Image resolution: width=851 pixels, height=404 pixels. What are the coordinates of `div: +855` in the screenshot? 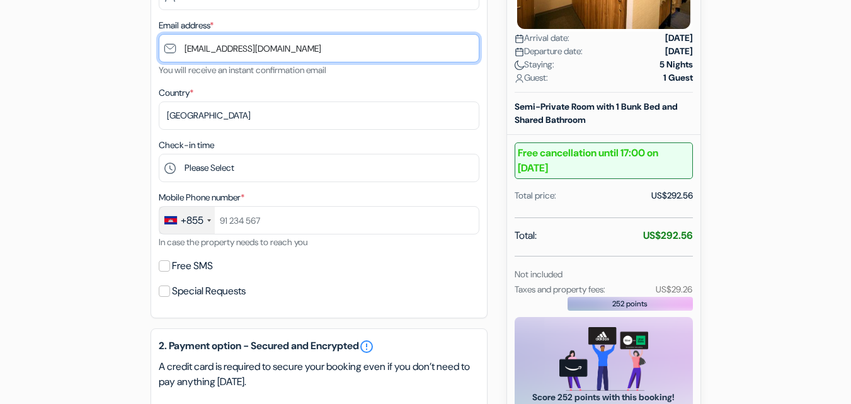 It's located at (192, 220).